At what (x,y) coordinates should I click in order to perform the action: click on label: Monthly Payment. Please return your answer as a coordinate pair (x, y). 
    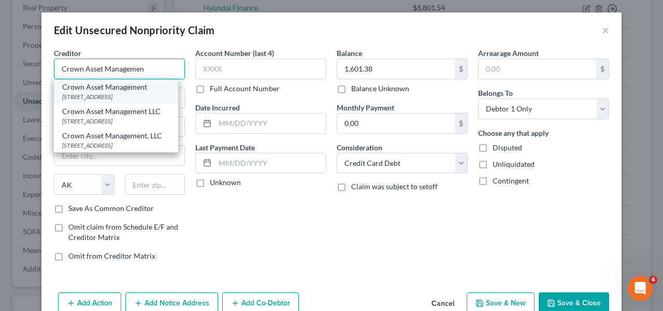
    Looking at the image, I should click on (365, 107).